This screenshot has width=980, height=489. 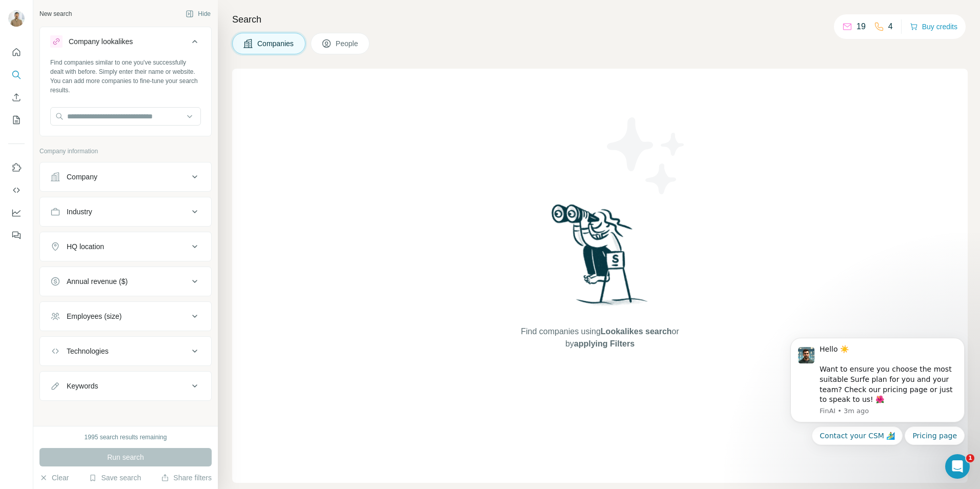 What do you see at coordinates (125, 77) in the screenshot?
I see `div: Find companies similar to one you've successfully dealt with before. Simply enter their name or w...` at bounding box center [125, 77].